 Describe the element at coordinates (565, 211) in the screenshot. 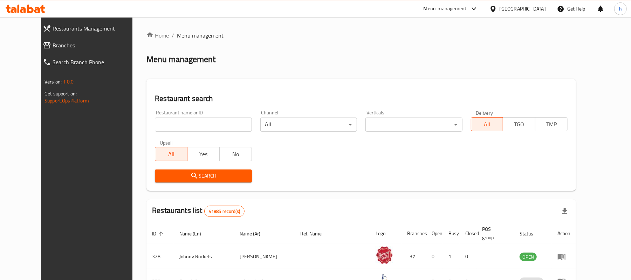

I see `div: Export file` at that location.